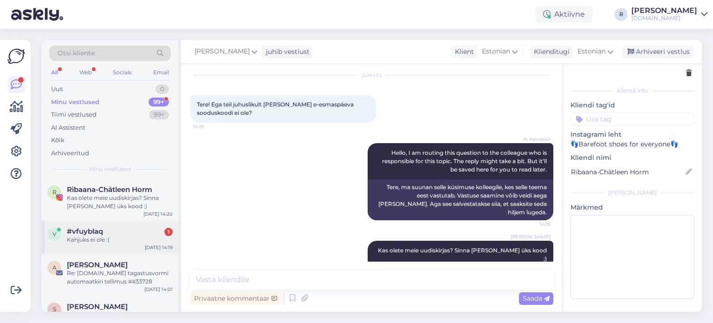  Describe the element at coordinates (621, 14) in the screenshot. I see `div: R` at that location.